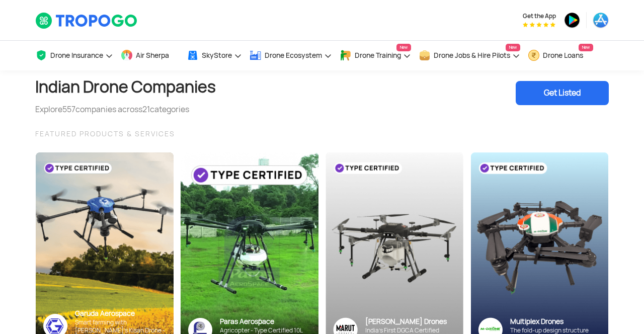 Image resolution: width=644 pixels, height=334 pixels. I want to click on div: Garuda Aerospace, so click(120, 313).